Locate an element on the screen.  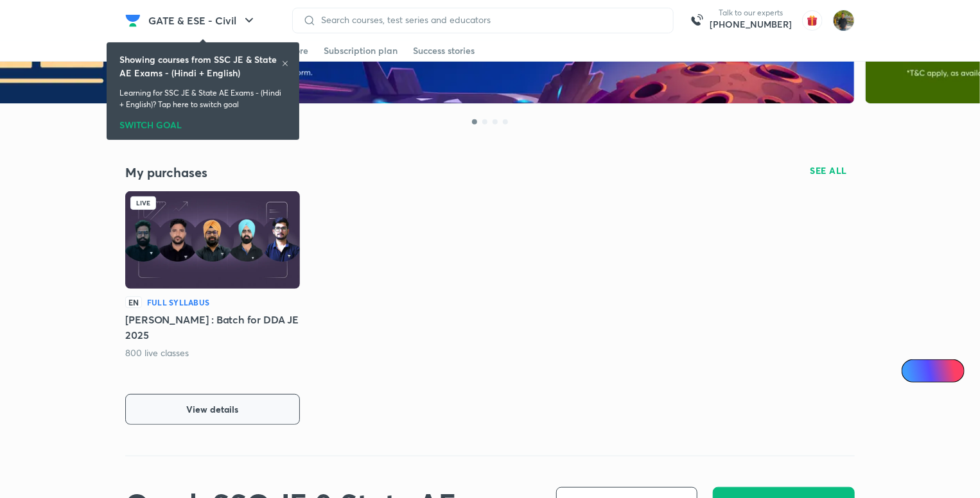
p: Learning for SSC JE & State AE Exams - (Hindi + English)? Tap here to switch goal is located at coordinates (203, 99).